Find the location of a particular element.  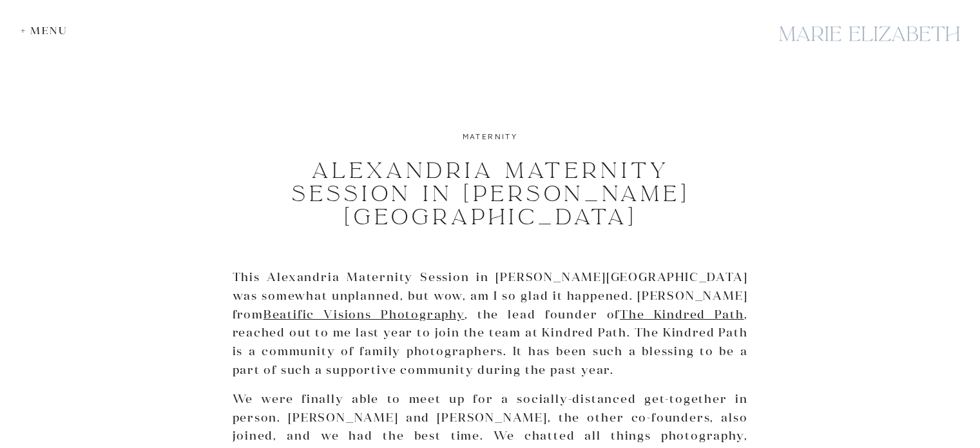

a: maternity is located at coordinates (490, 136).